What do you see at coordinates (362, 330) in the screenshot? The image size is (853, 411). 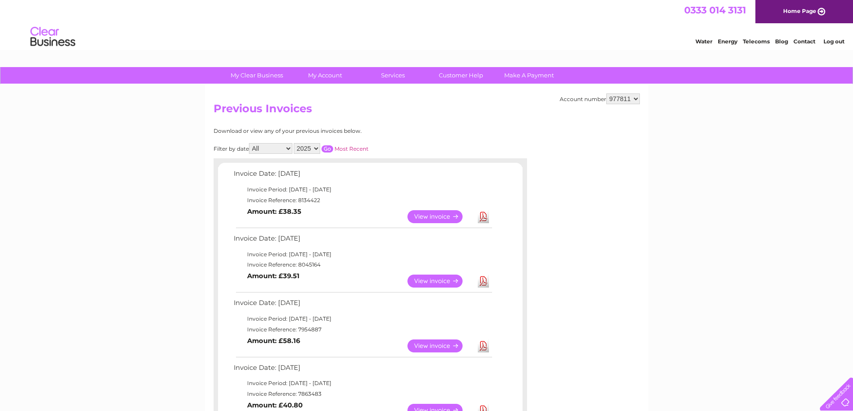 I see `td: Invoice Reference: 7954887` at bounding box center [362, 330].